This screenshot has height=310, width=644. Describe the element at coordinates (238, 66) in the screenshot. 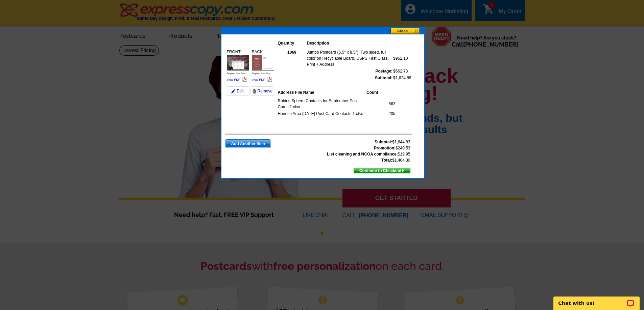

I see `div: FRONT` at that location.